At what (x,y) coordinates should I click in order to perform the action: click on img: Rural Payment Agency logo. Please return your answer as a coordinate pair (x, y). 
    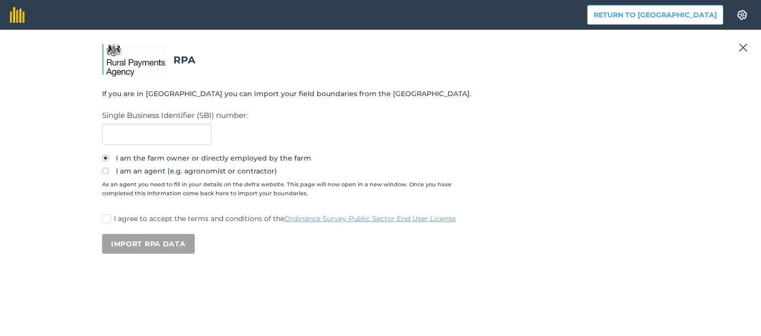
    Looking at the image, I should click on (134, 60).